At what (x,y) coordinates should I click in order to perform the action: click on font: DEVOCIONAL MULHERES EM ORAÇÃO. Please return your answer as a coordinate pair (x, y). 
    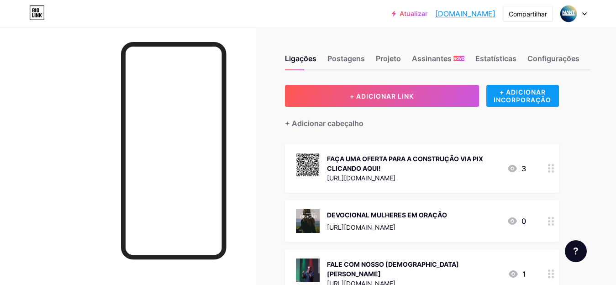
    Looking at the image, I should click on (386, 214).